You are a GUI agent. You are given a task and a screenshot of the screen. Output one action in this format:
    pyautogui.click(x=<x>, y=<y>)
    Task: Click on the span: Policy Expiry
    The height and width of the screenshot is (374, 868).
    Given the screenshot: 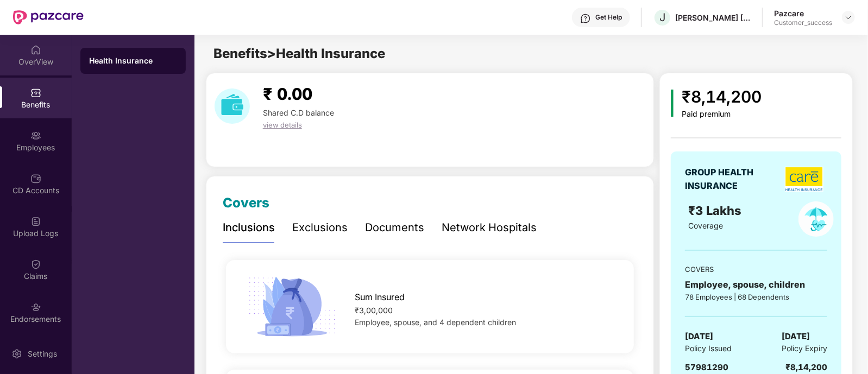 What is the action you would take?
    pyautogui.click(x=805, y=349)
    